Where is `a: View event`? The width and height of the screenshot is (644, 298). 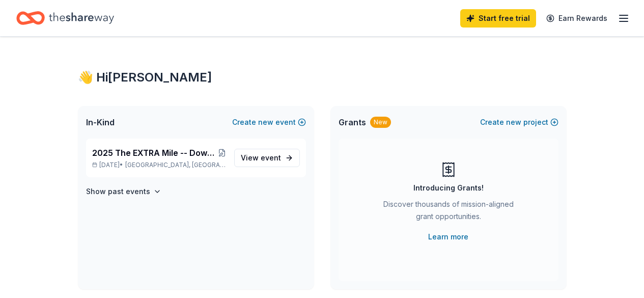 a: View event is located at coordinates (267, 158).